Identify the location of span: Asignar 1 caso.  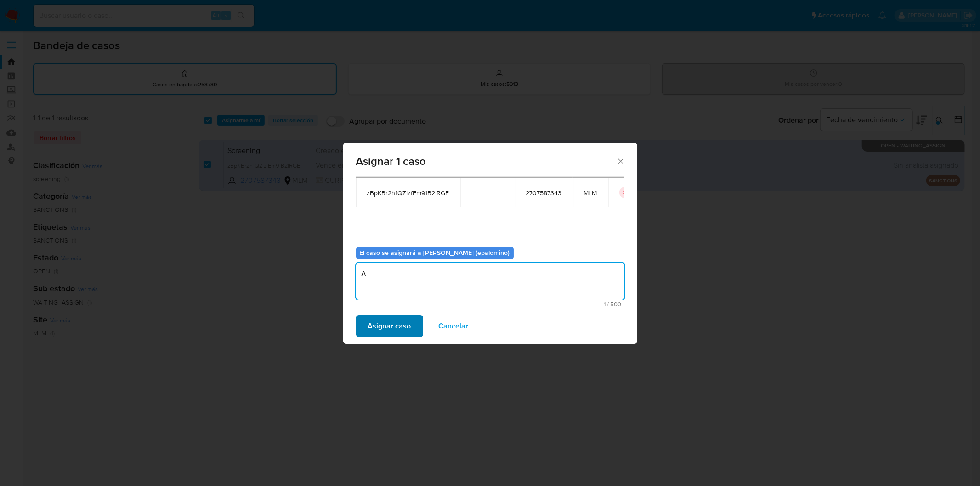
(486, 162).